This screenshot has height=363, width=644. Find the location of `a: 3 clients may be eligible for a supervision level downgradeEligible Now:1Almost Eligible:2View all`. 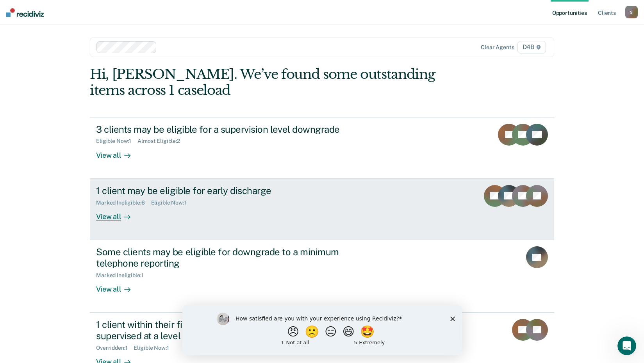

a: 3 clients may be eligible for a supervision level downgradeEligible Now:1Almost Eligible:2View all is located at coordinates (322, 148).